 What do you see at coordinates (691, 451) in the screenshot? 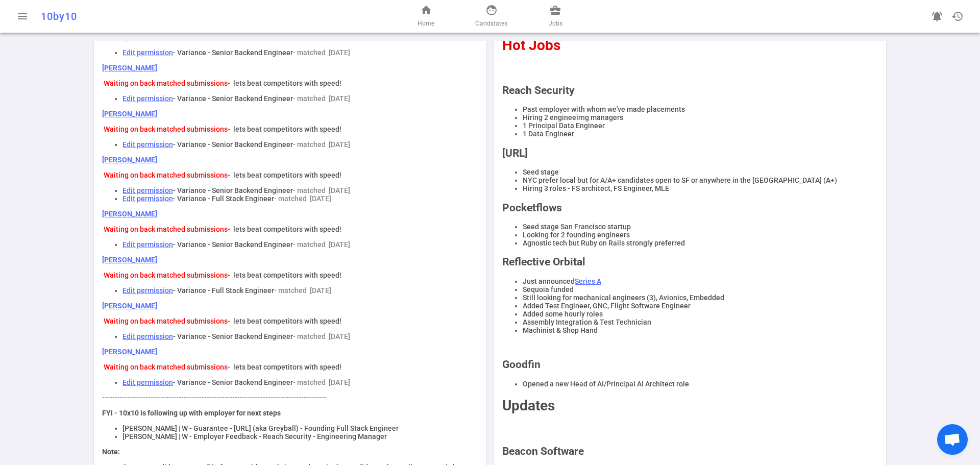
I see `h2: Beacon Software` at bounding box center [691, 451].